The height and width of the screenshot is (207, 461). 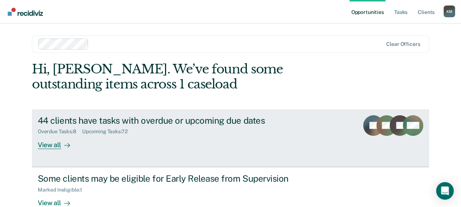 I want to click on div: Clear officers, so click(x=403, y=44).